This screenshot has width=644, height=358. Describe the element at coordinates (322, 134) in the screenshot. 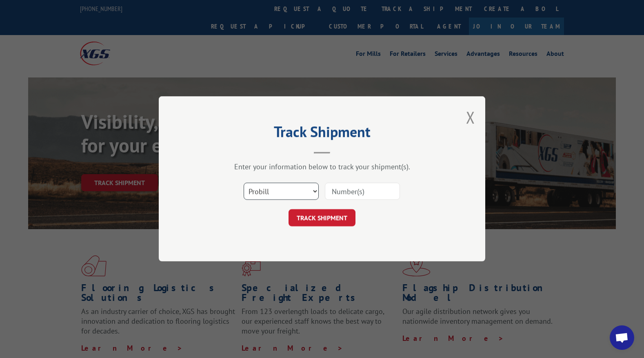

I see `h2: Track Shipment` at that location.